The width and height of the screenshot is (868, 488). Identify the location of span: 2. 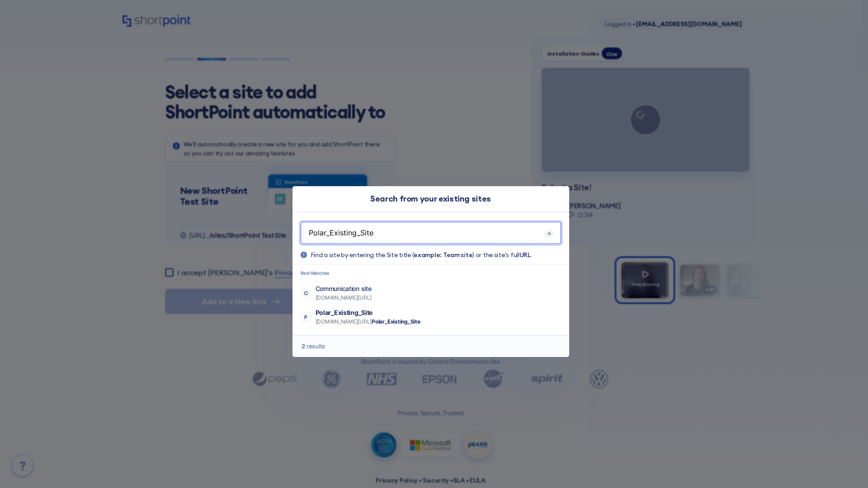
(303, 346).